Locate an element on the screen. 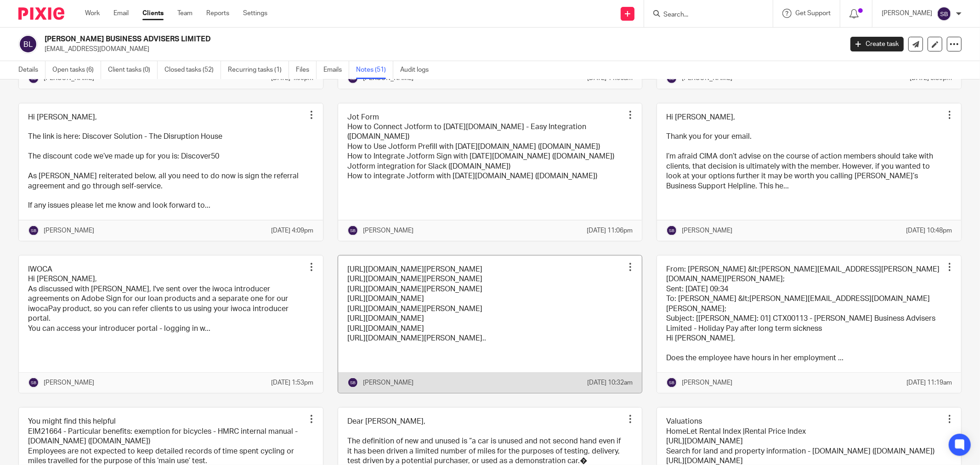  a: Notes (51) is located at coordinates (374, 70).